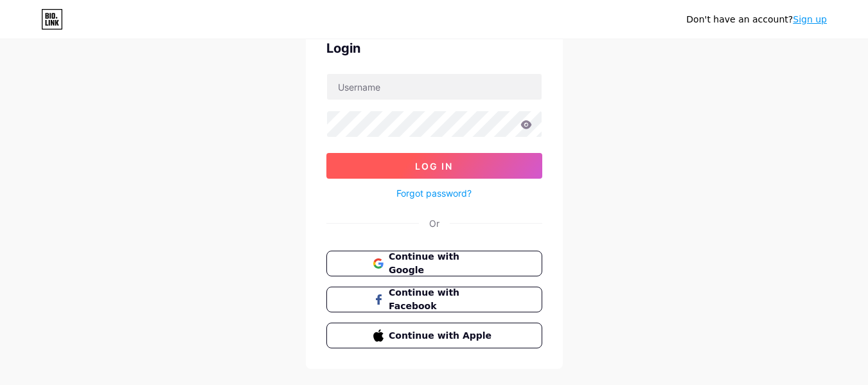 This screenshot has height=385, width=868. What do you see at coordinates (434, 299) in the screenshot?
I see `a: Continue with Facebook` at bounding box center [434, 299].